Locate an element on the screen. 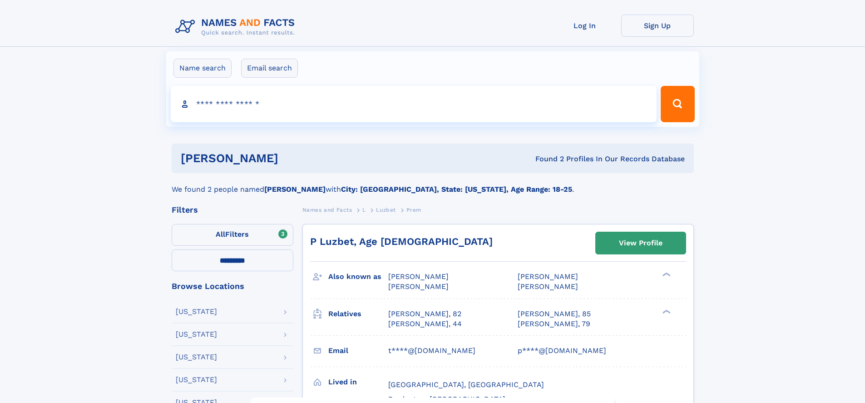 The height and width of the screenshot is (403, 865). label: Email search is located at coordinates (269, 68).